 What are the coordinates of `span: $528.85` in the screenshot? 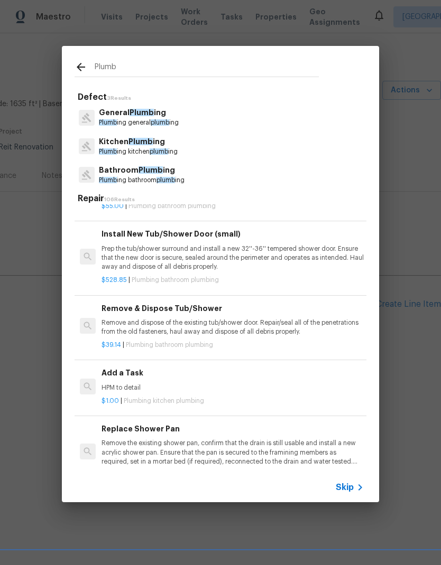 It's located at (114, 280).